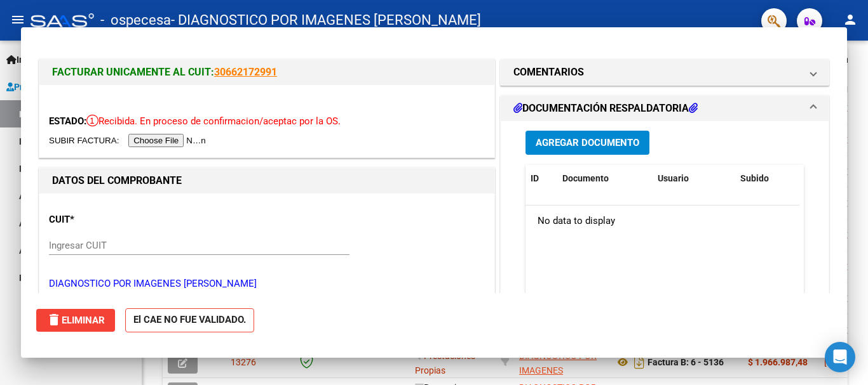 The width and height of the screenshot is (868, 385). What do you see at coordinates (76, 320) in the screenshot?
I see `button: Eliminar` at bounding box center [76, 320].